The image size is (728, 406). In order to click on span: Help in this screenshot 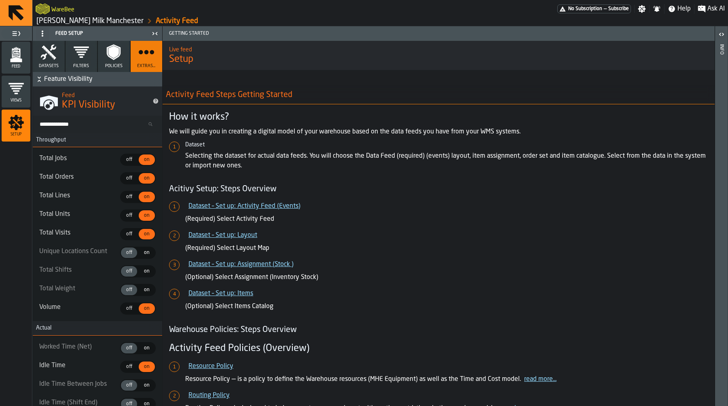, I will do `click(684, 9)`.